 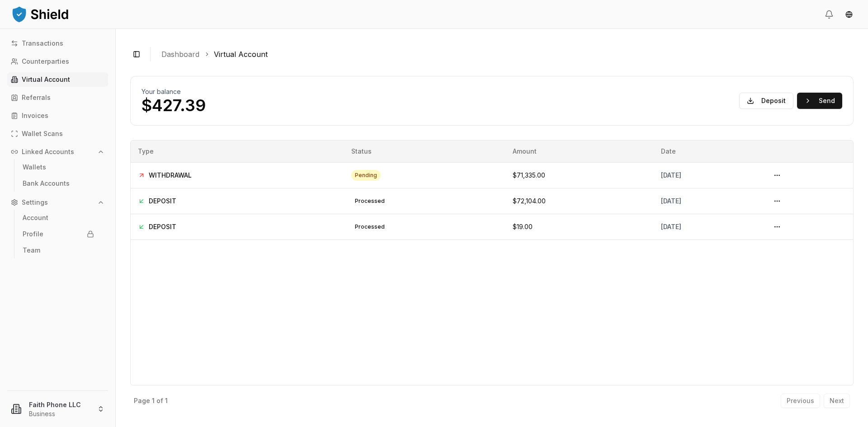 I want to click on p: Business, so click(x=59, y=414).